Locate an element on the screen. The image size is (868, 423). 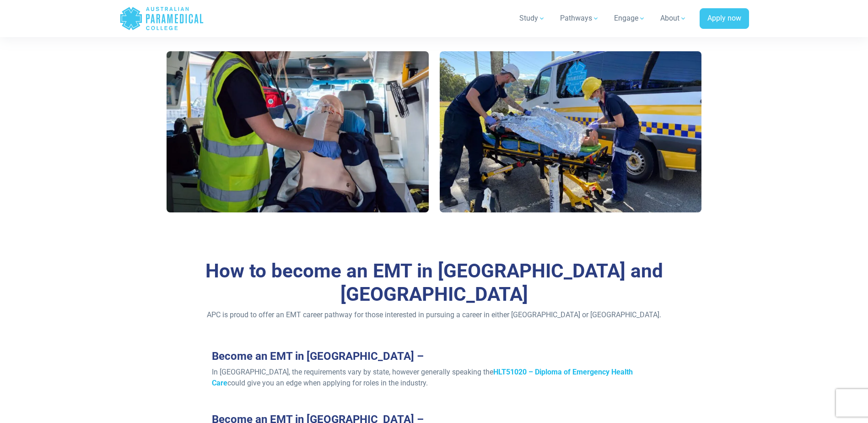
a: Australian Paramedical College is located at coordinates (161, 19).